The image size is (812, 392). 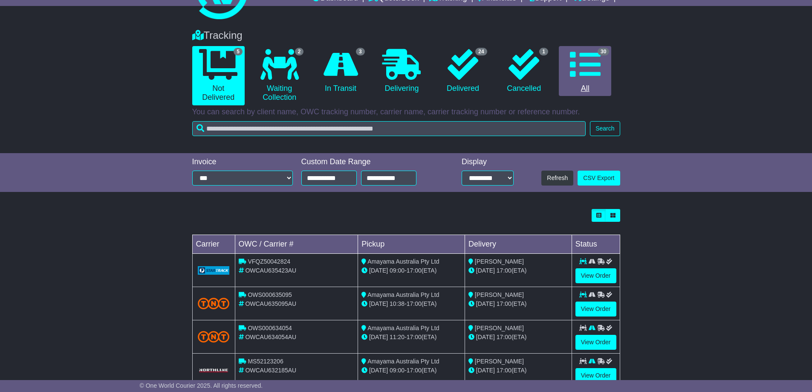 What do you see at coordinates (518, 244) in the screenshot?
I see `td: Delivery` at bounding box center [518, 244].